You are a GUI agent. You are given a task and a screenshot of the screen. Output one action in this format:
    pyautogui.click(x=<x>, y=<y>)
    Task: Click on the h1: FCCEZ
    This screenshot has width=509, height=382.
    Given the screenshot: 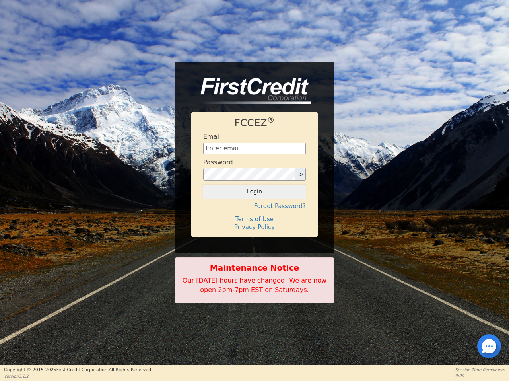 What is the action you would take?
    pyautogui.click(x=255, y=123)
    